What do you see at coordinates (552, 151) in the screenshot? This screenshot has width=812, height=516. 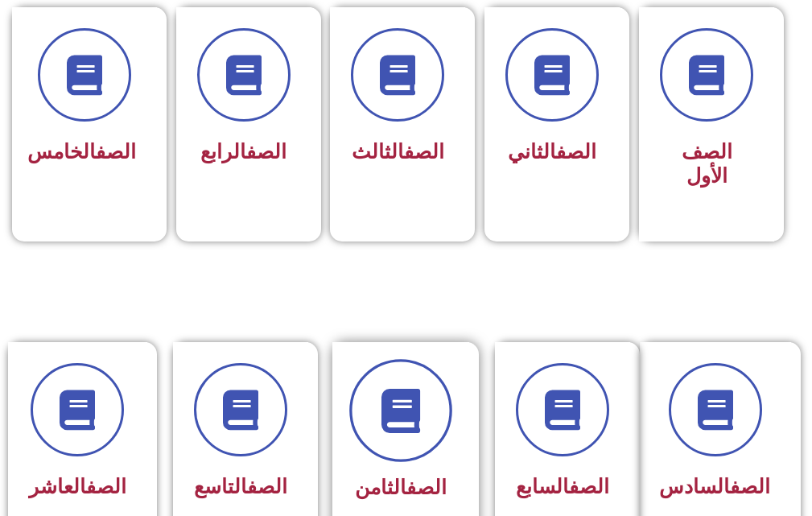 I see `span: الثاني` at bounding box center [552, 151].